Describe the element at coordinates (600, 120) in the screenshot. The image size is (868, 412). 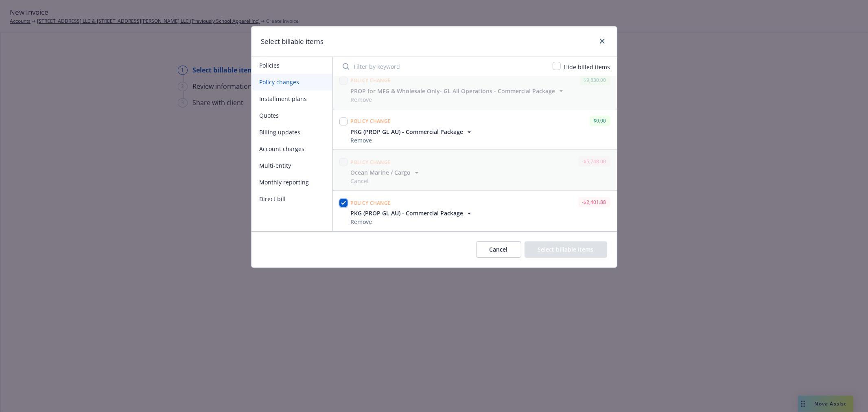
I see `div: $0.00` at that location.